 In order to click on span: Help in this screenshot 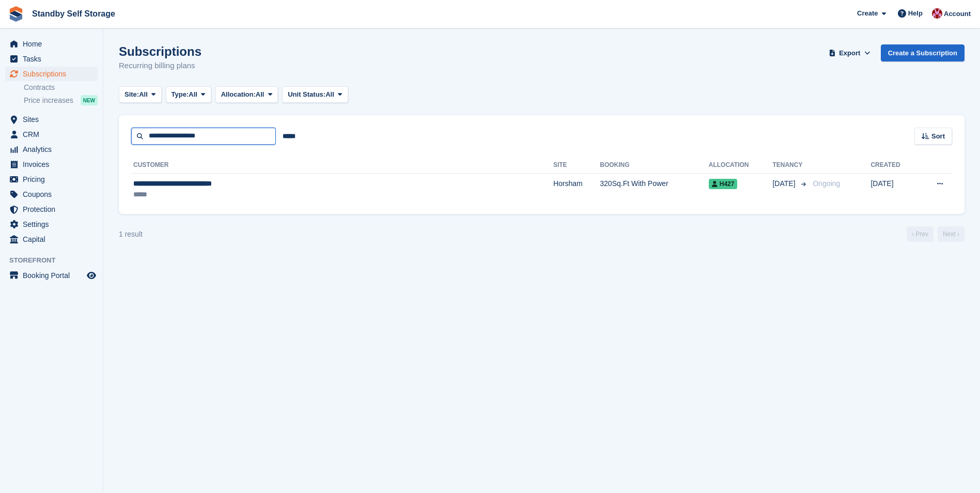, I will do `click(916, 13)`.